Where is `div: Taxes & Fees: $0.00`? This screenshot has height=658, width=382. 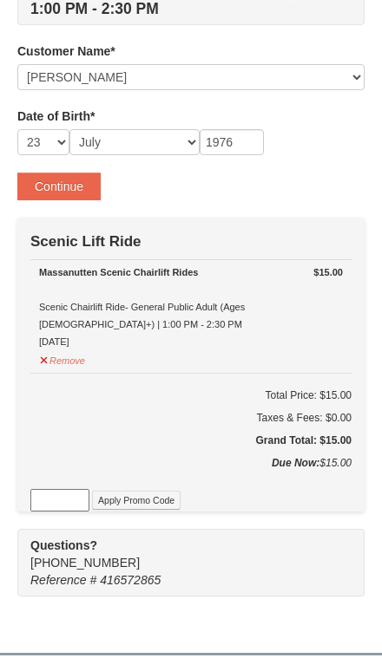 div: Taxes & Fees: $0.00 is located at coordinates (191, 418).